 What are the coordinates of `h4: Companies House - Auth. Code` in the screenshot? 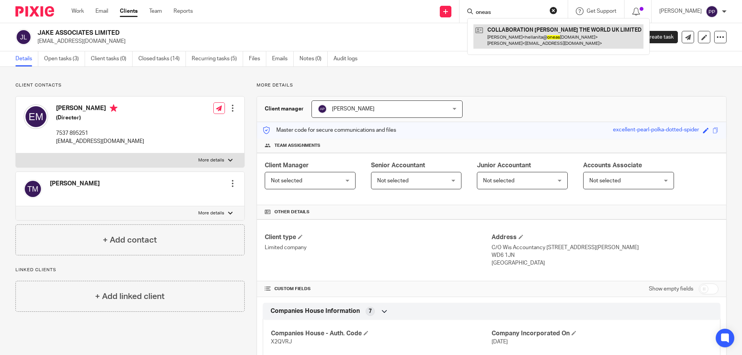 It's located at (381, 334).